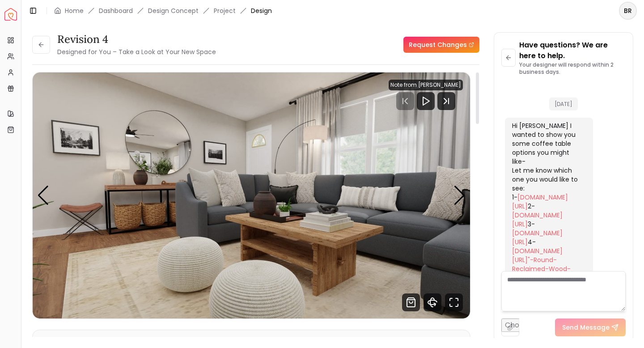  Describe the element at coordinates (261, 11) in the screenshot. I see `span: Design` at that location.